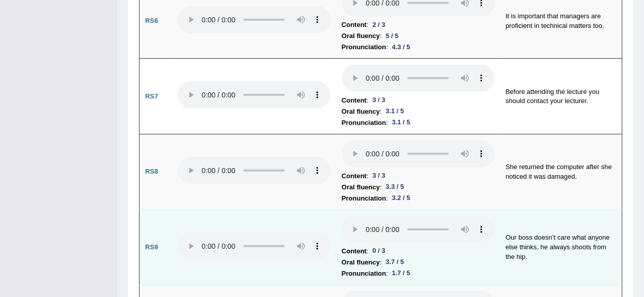 The height and width of the screenshot is (297, 644). Describe the element at coordinates (151, 171) in the screenshot. I see `b: RS8` at that location.